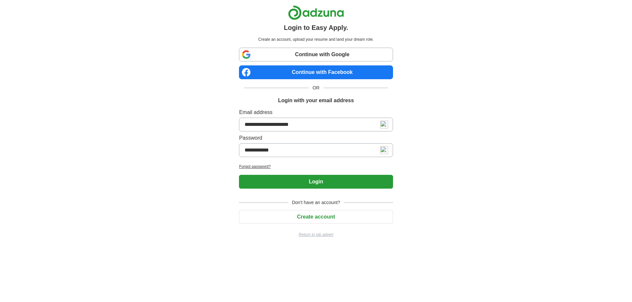  Describe the element at coordinates (316, 138) in the screenshot. I see `label: Password` at that location.